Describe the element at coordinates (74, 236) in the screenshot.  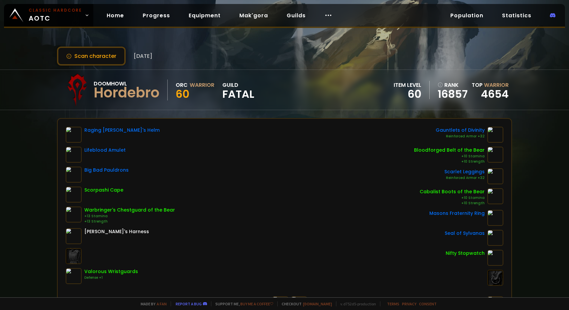
I see `img: item-6125` at that location.